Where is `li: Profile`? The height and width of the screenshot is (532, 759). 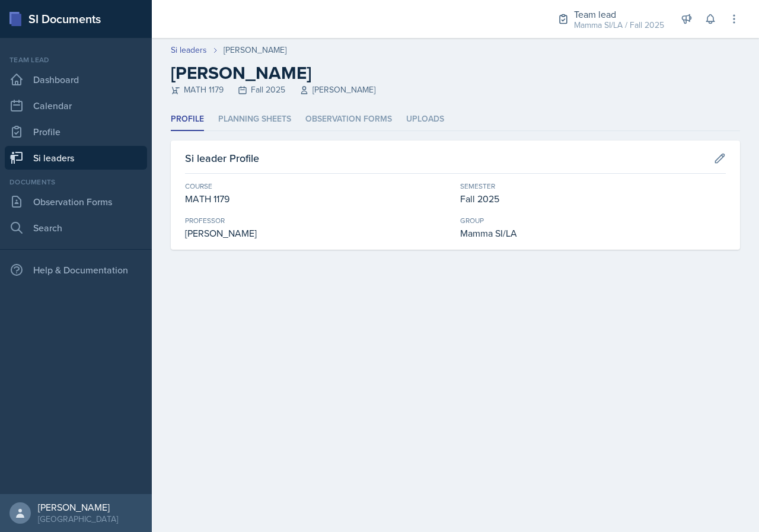
li: Profile is located at coordinates (187, 119).